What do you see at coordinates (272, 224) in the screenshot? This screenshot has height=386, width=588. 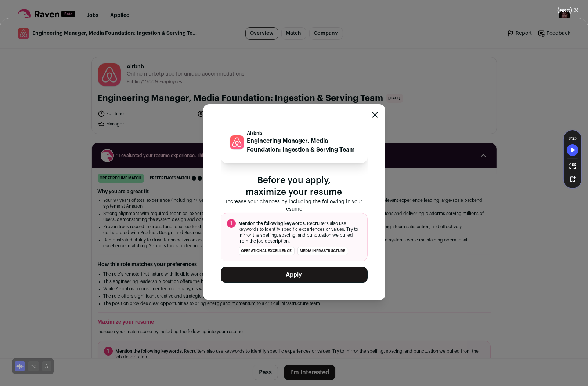 I see `span: Mention the following keywords` at bounding box center [272, 224].